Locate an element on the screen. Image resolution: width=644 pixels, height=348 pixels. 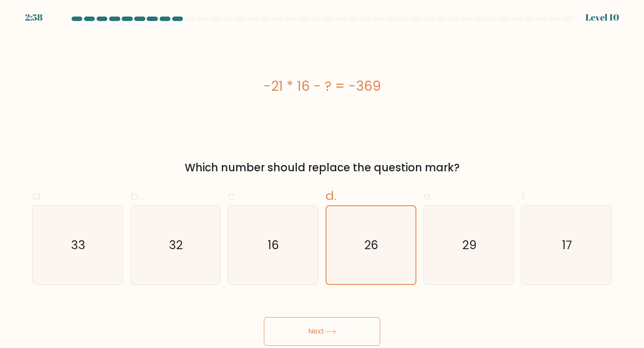
div: -21 * 16 - ? = -369 is located at coordinates (322, 86).